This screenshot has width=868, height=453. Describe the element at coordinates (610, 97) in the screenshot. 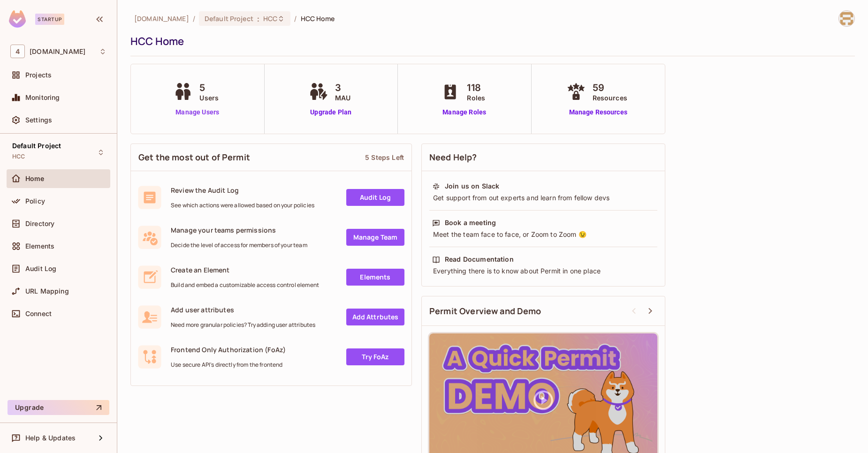

I see `span: Resources` at that location.